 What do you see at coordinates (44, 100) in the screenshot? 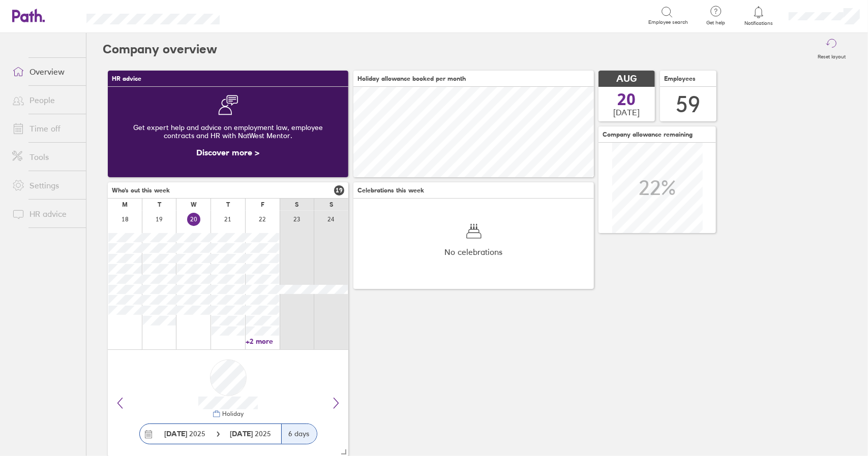
I see `a: People` at bounding box center [44, 100].